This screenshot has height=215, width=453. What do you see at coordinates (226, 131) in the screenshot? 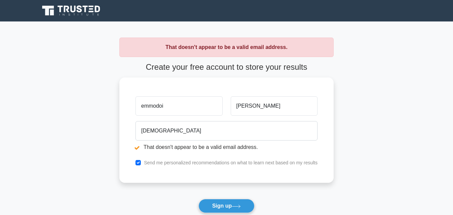
I see `input: Email` at bounding box center [226, 131].